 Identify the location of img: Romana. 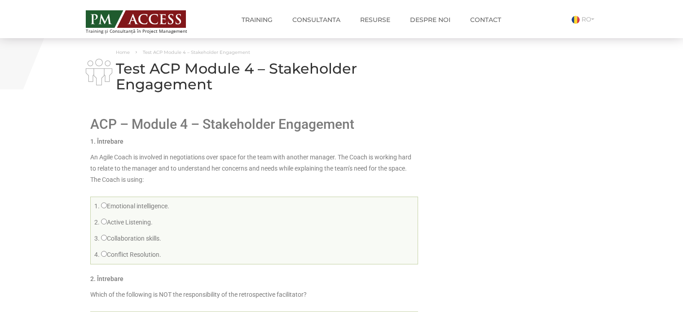
(575, 20).